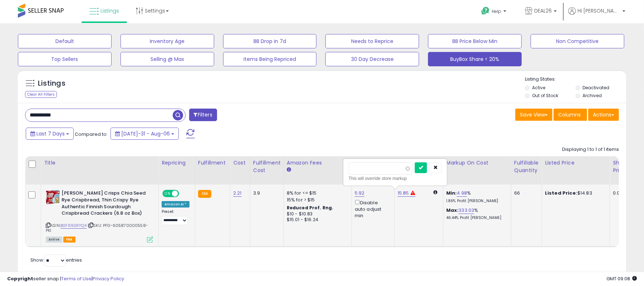  I want to click on a: 333.03, so click(467, 210).